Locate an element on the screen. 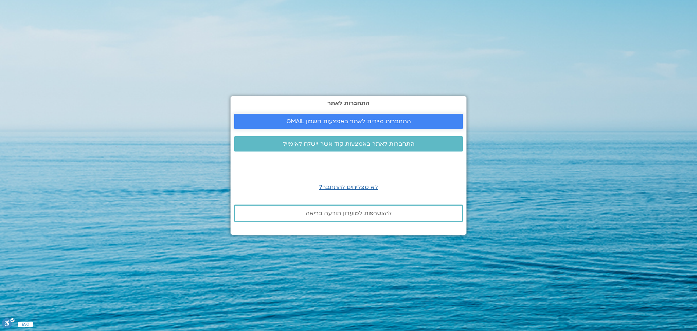 Image resolution: width=697 pixels, height=331 pixels. span: התחברות מיידית לאתר באמצעות חשבון GMAIL is located at coordinates (348, 121).